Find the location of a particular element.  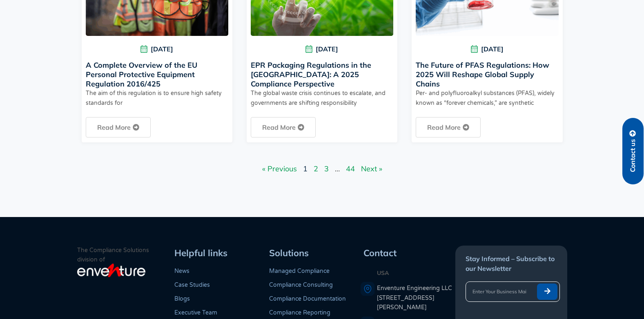

a: Compliance Consulting is located at coordinates (301, 285).